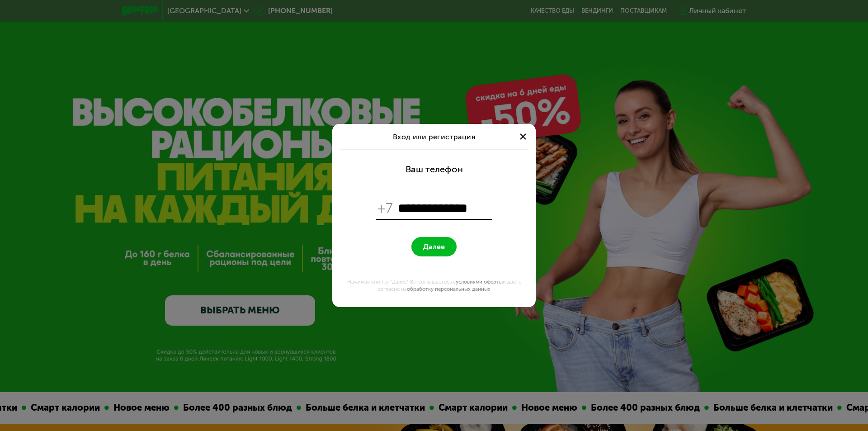  What do you see at coordinates (434, 137) in the screenshot?
I see `span: Вход или регистрация` at bounding box center [434, 137].